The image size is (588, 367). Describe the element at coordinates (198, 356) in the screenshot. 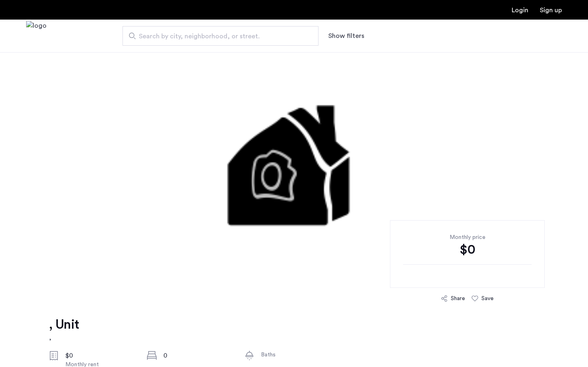

I see `div: 0` at that location.